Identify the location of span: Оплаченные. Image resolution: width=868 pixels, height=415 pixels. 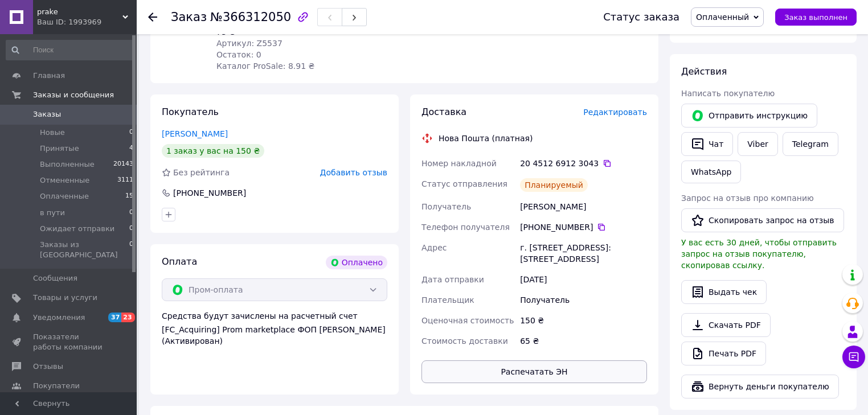
(64, 196).